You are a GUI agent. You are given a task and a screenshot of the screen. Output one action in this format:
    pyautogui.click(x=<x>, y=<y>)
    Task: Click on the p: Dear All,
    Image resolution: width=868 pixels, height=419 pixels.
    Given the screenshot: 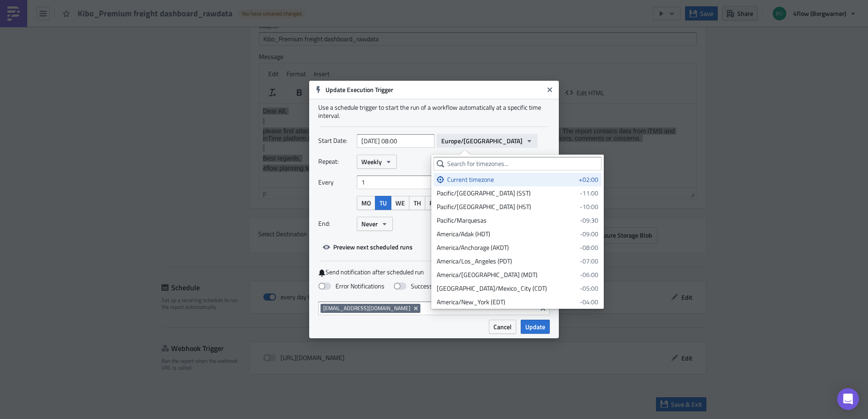 What is the action you would take?
    pyautogui.click(x=219, y=7)
    